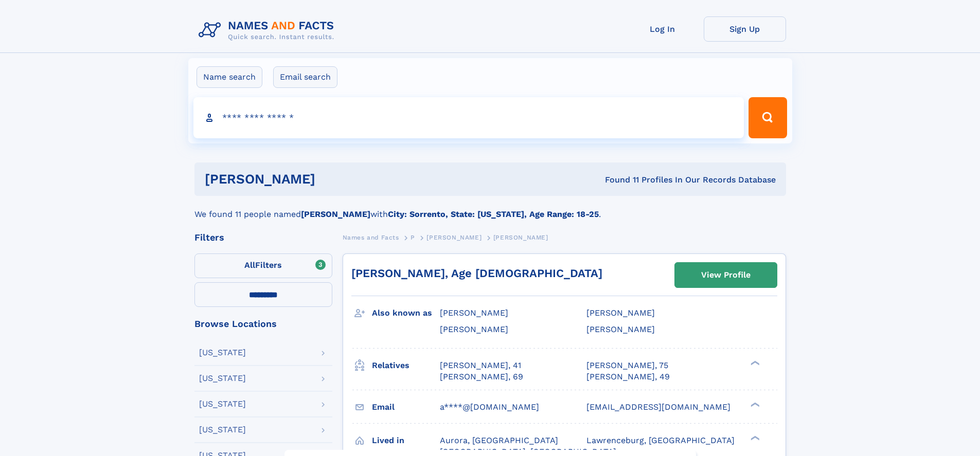 This screenshot has height=456, width=980. What do you see at coordinates (230, 77) in the screenshot?
I see `label: Name search` at bounding box center [230, 77].